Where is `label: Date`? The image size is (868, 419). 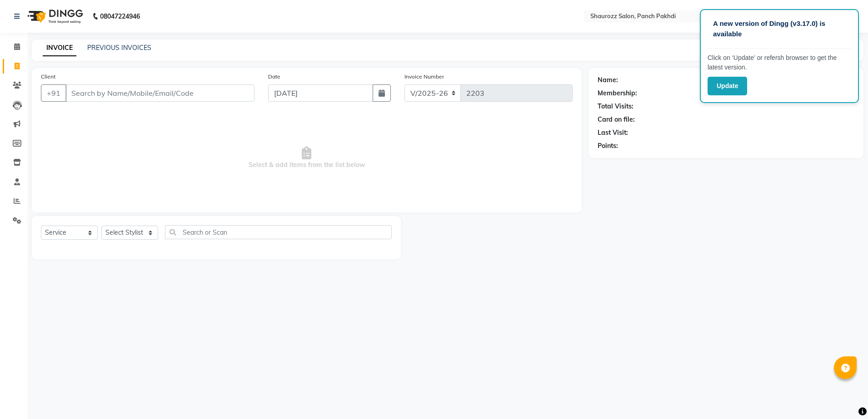 label: Date is located at coordinates (274, 77).